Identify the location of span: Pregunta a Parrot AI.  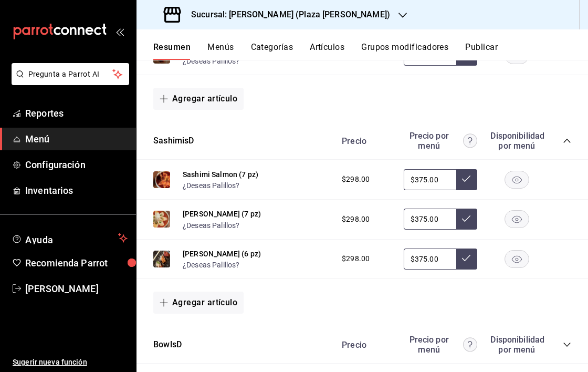
(71, 74).